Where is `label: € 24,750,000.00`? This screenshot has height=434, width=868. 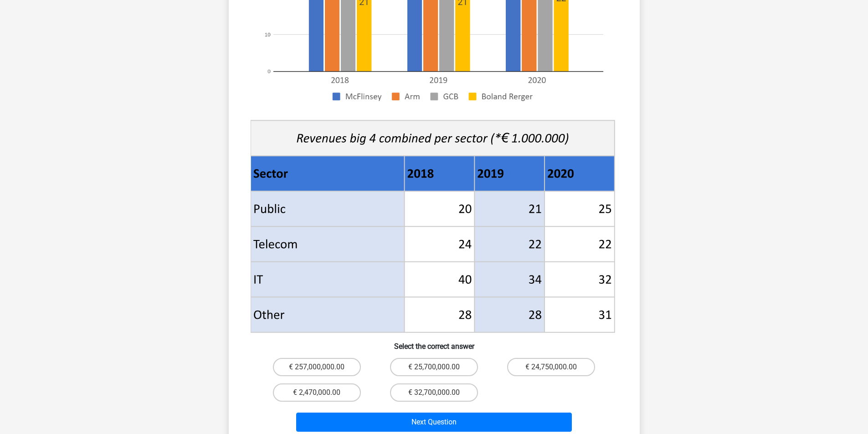
label: € 24,750,000.00 is located at coordinates (551, 367).